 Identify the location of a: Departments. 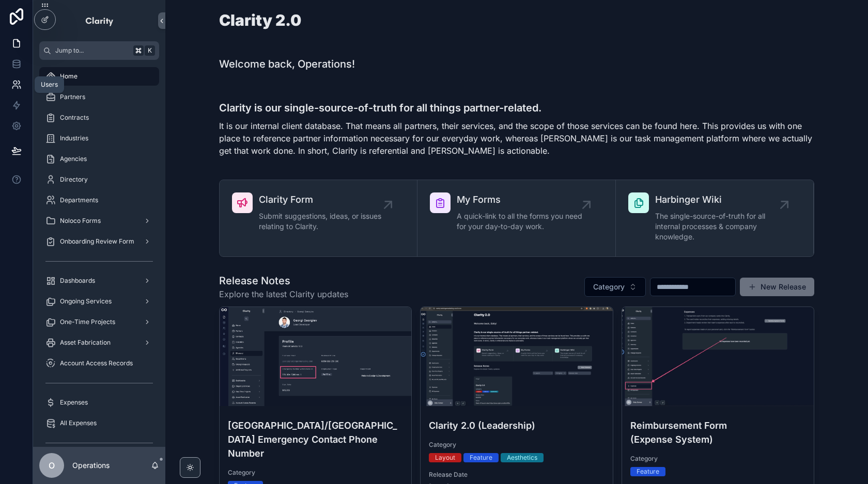
(99, 200).